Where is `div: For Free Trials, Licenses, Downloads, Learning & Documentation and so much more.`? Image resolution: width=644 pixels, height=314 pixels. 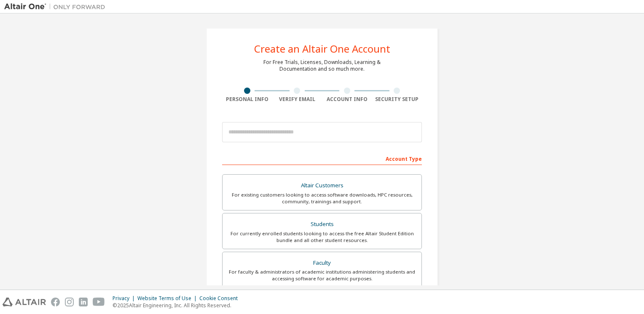 div: For Free Trials, Licenses, Downloads, Learning & Documentation and so much more. is located at coordinates (322, 66).